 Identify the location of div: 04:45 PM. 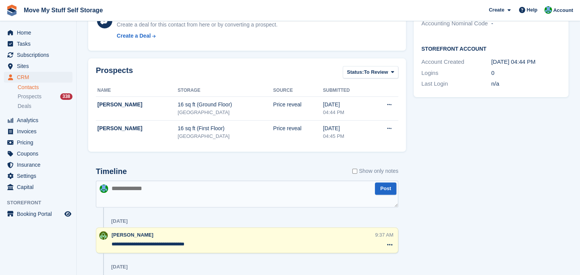
(346, 136).